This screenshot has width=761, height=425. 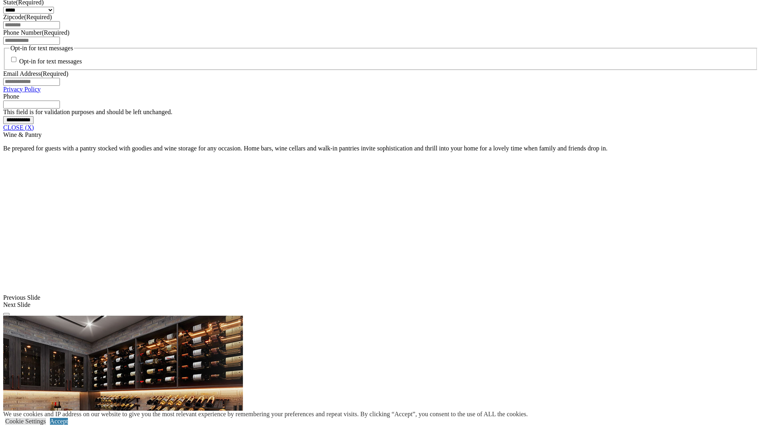 What do you see at coordinates (265, 414) in the screenshot?
I see `div: We use cookies and IP address on our website to give you the most relevant experience by remember...` at bounding box center [265, 414].